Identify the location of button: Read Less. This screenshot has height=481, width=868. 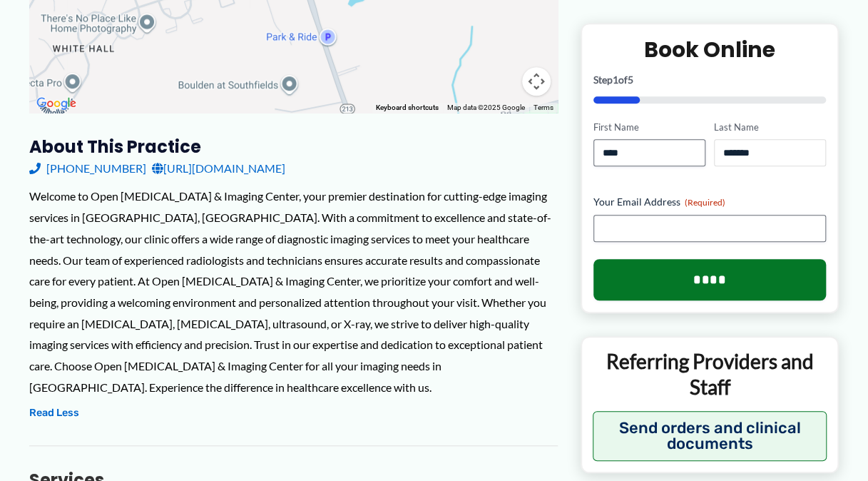
(54, 414).